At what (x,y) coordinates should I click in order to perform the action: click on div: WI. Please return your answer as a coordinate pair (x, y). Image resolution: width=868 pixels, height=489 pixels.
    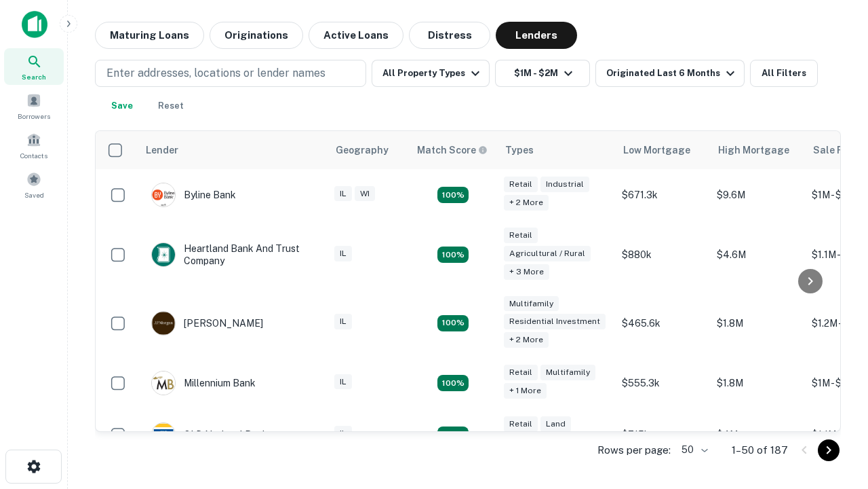
    Looking at the image, I should click on (365, 194).